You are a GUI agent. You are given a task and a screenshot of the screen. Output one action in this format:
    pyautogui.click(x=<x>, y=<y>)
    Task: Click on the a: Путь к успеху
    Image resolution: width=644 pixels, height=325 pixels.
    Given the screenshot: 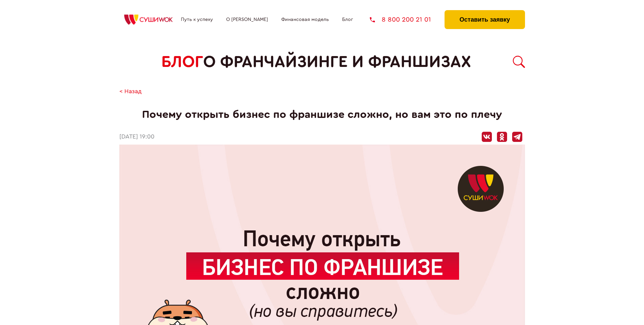 What is the action you would take?
    pyautogui.click(x=197, y=20)
    